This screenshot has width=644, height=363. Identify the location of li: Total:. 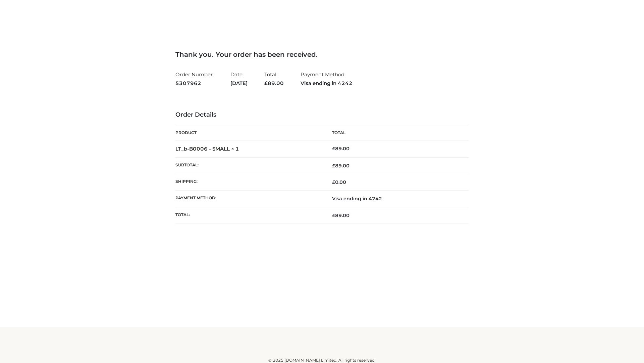
(274, 78).